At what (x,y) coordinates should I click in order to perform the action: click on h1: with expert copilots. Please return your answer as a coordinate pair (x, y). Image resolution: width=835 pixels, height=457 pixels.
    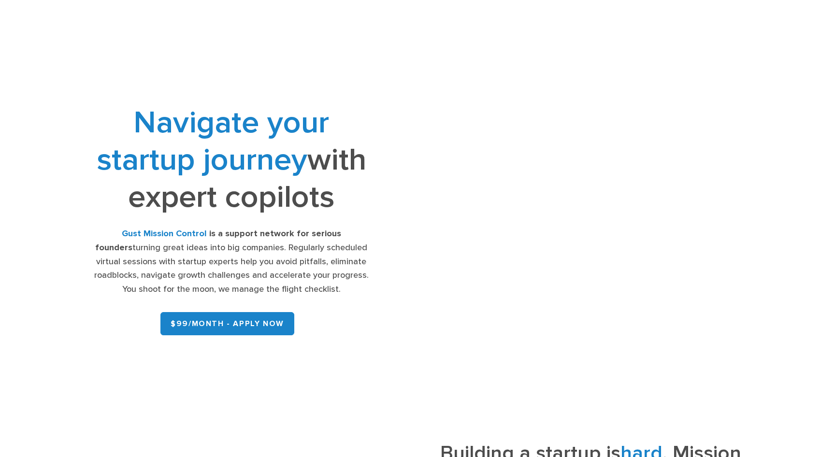
    Looking at the image, I should click on (231, 159).